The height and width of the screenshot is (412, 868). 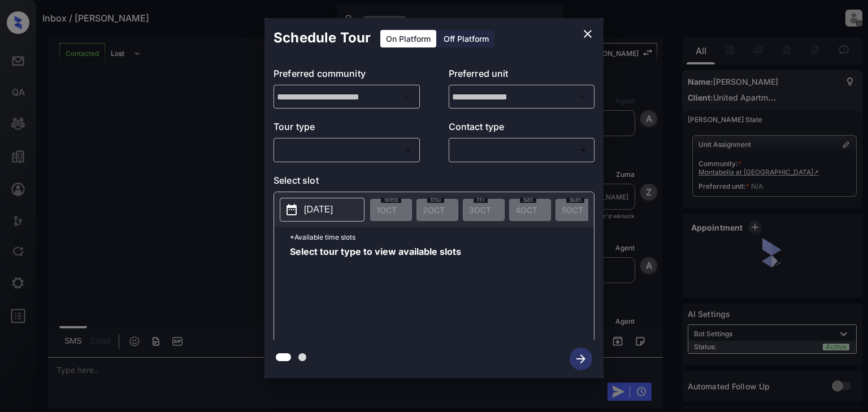 What do you see at coordinates (521, 76) in the screenshot?
I see `p: Preferred unit` at bounding box center [521, 76].